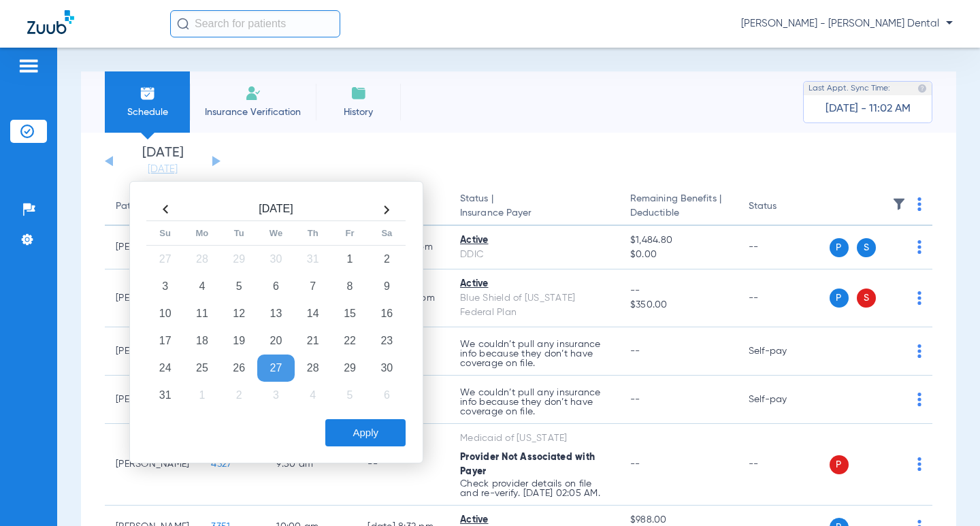  What do you see at coordinates (534, 207) in the screenshot?
I see `th: Status |` at bounding box center [534, 207].